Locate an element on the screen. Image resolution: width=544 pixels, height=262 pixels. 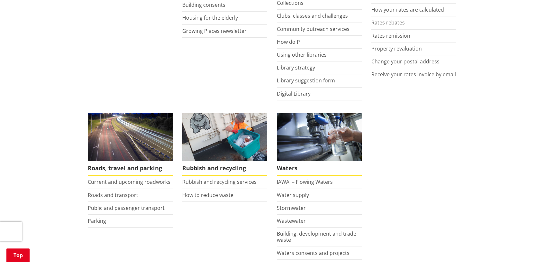
a: Waters consents and projects is located at coordinates (313, 253).